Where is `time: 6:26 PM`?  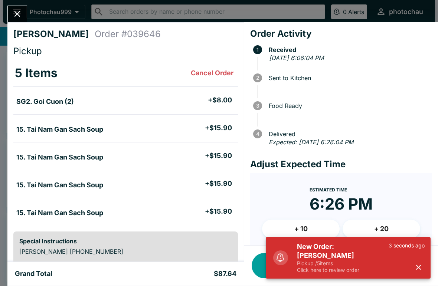 time: 6:26 PM is located at coordinates (341, 204).